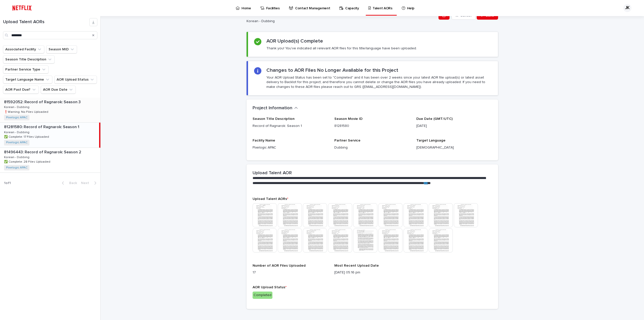 The width and height of the screenshot is (644, 320). What do you see at coordinates (46, 22) in the screenshot?
I see `h1: Upload Talent AORs` at bounding box center [46, 22].